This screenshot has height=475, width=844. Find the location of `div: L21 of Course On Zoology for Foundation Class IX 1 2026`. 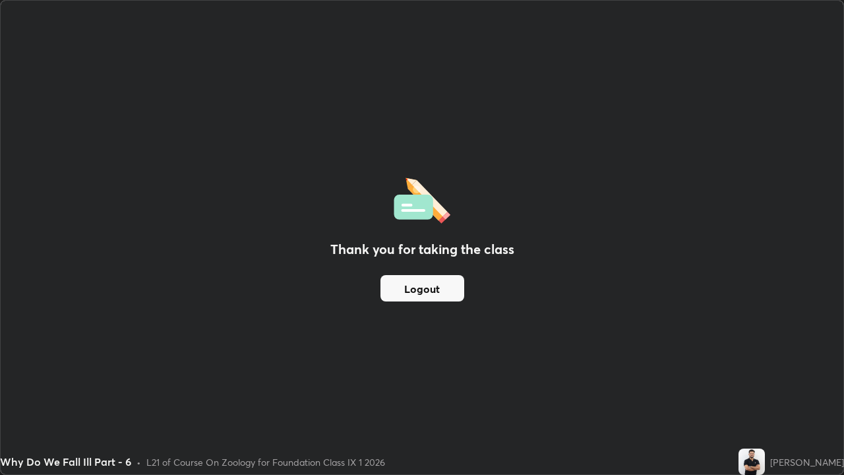

div: L21 of Course On Zoology for Foundation Class IX 1 2026 is located at coordinates (266, 461).